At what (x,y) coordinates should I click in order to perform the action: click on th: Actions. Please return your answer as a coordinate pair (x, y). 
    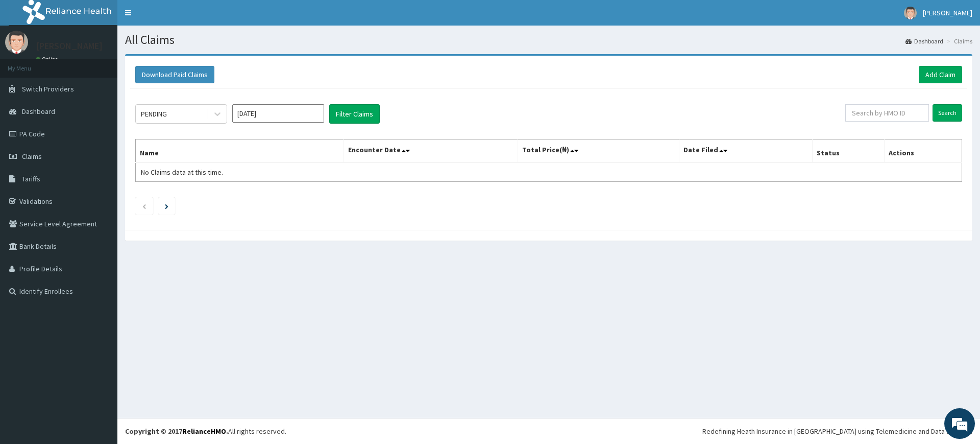
    Looking at the image, I should click on (923, 152).